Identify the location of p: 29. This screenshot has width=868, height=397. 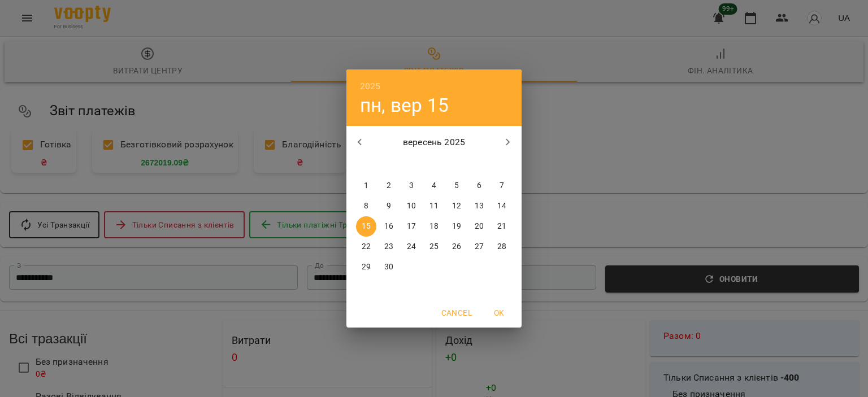
(366, 267).